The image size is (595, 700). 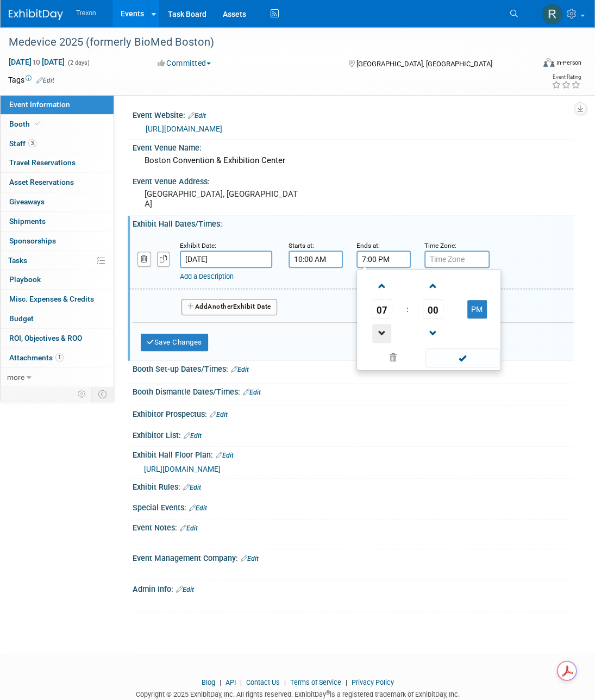 I want to click on div: Exhibitor Prospectus:, so click(x=352, y=413).